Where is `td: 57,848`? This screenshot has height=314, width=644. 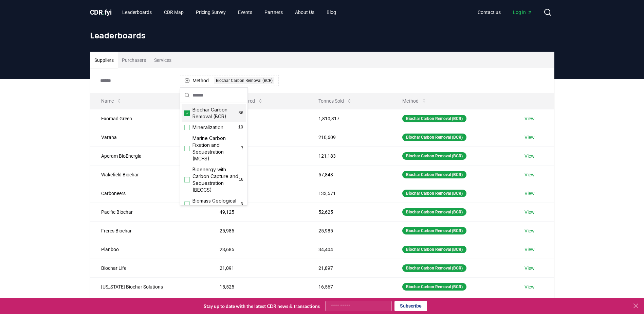
td: 57,848 is located at coordinates (350, 175).